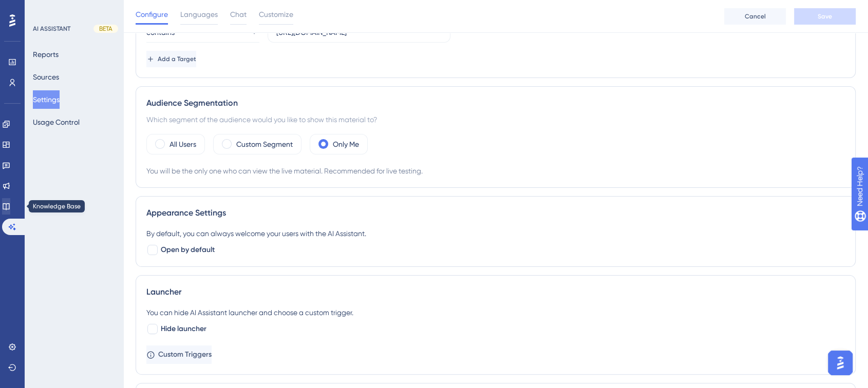 This screenshot has width=868, height=388. Describe the element at coordinates (496, 103) in the screenshot. I see `div: Audience Segmentation` at that location.